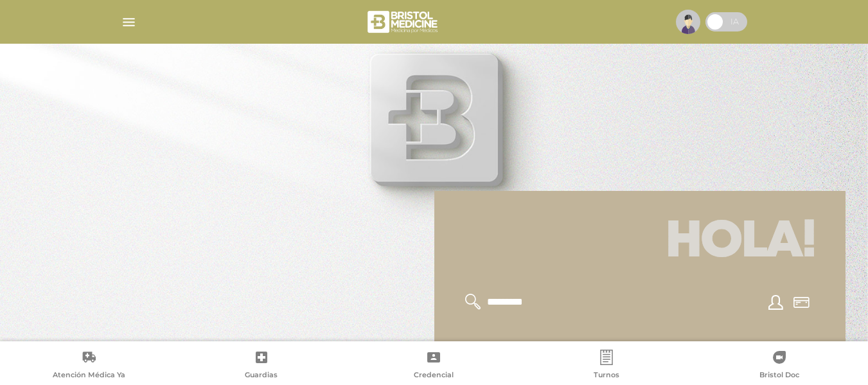 The height and width of the screenshot is (385, 868). What do you see at coordinates (607, 376) in the screenshot?
I see `span: Turnos` at bounding box center [607, 376].